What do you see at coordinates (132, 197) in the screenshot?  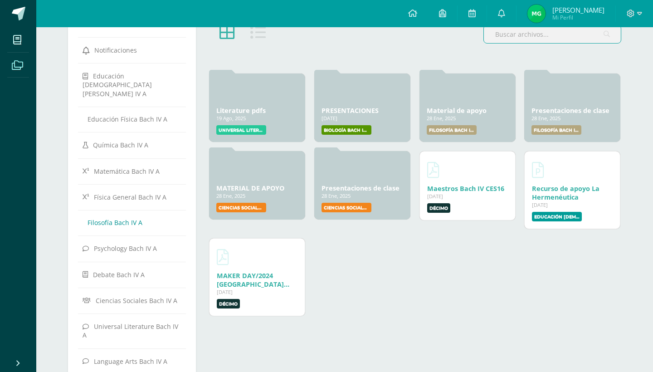 I see `a: Física General Bach IV A` at bounding box center [132, 197].